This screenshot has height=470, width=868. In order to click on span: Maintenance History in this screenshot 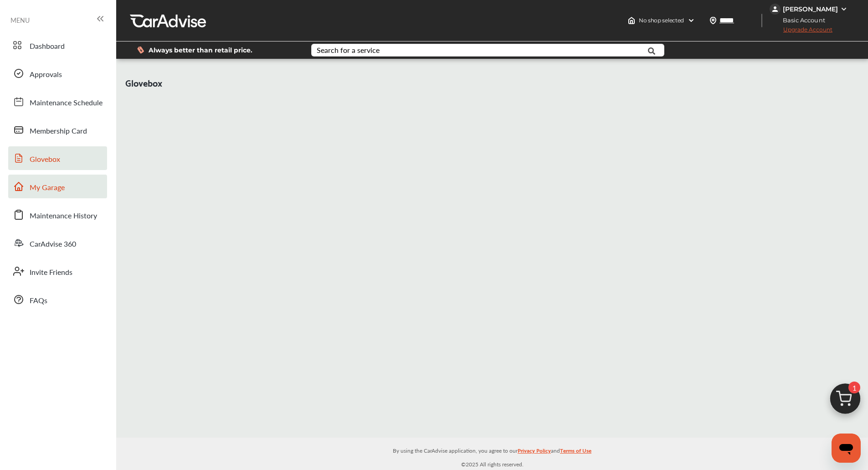, I will do `click(63, 216)`.